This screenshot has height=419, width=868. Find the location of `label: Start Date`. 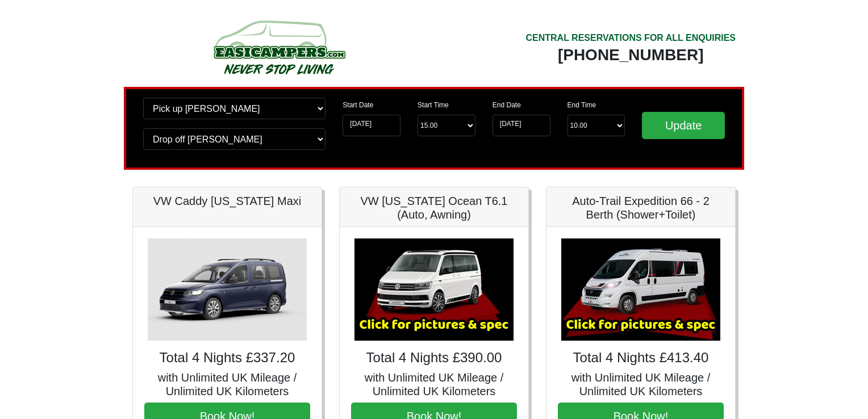

label: Start Date is located at coordinates (358, 105).